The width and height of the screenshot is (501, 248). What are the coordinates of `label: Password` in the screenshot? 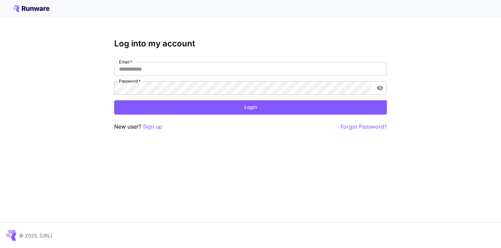 It's located at (130, 81).